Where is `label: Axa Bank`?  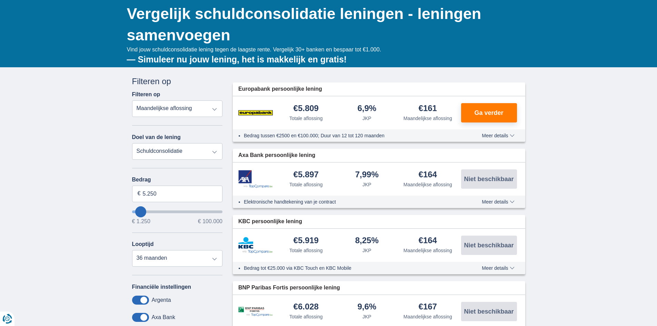
label: Axa Bank is located at coordinates (164, 317).